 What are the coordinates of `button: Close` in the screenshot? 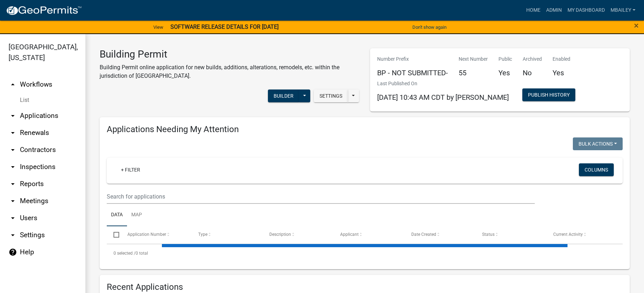 It's located at (636, 26).